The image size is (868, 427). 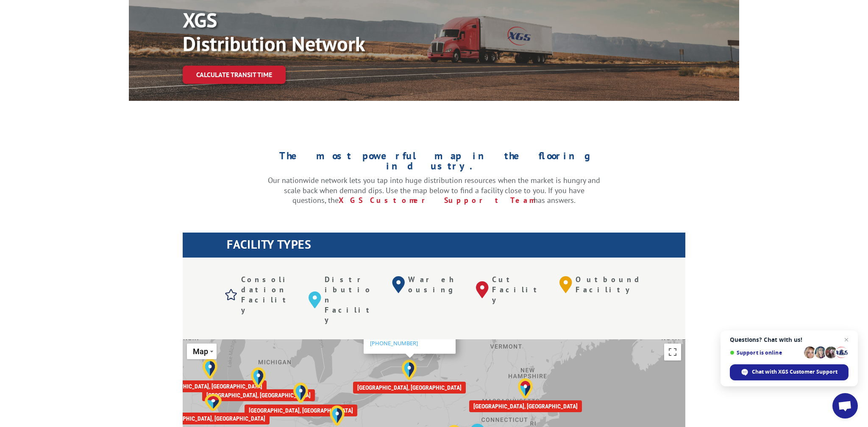 What do you see at coordinates (844, 405) in the screenshot?
I see `a: Open chat` at bounding box center [844, 405].